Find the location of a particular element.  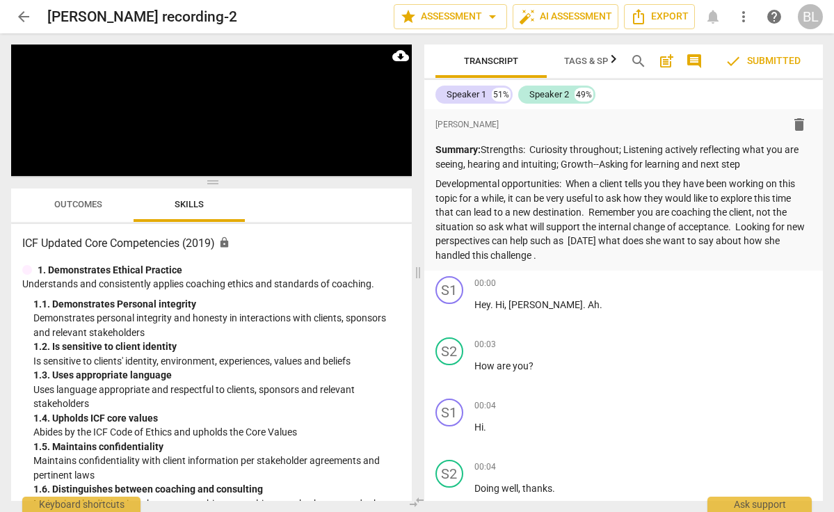

span: arrow_drop_down is located at coordinates (493, 17).